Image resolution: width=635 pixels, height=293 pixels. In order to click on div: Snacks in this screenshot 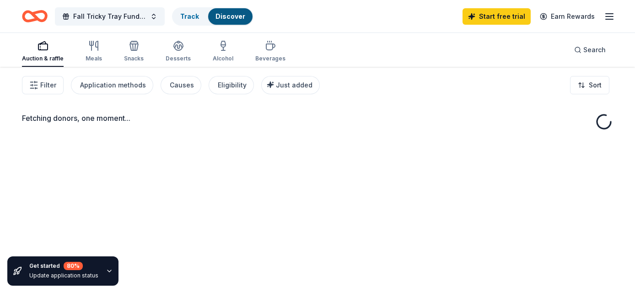, I will do `click(134, 59)`.